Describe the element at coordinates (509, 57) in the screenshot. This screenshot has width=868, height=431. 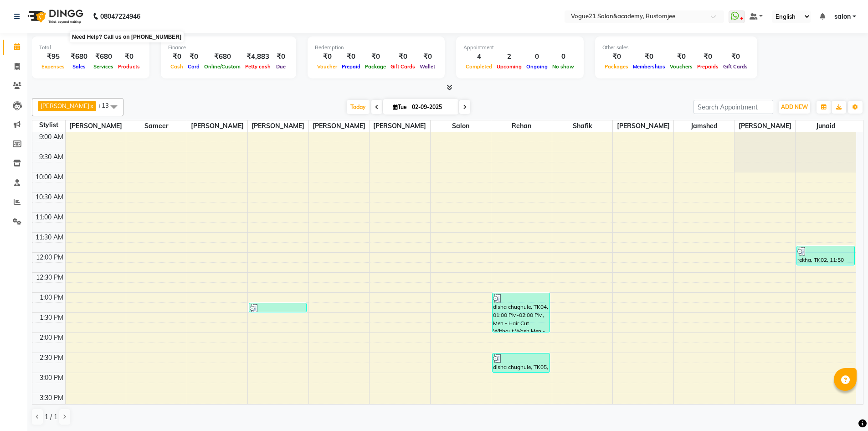
I see `div: 2` at that location.